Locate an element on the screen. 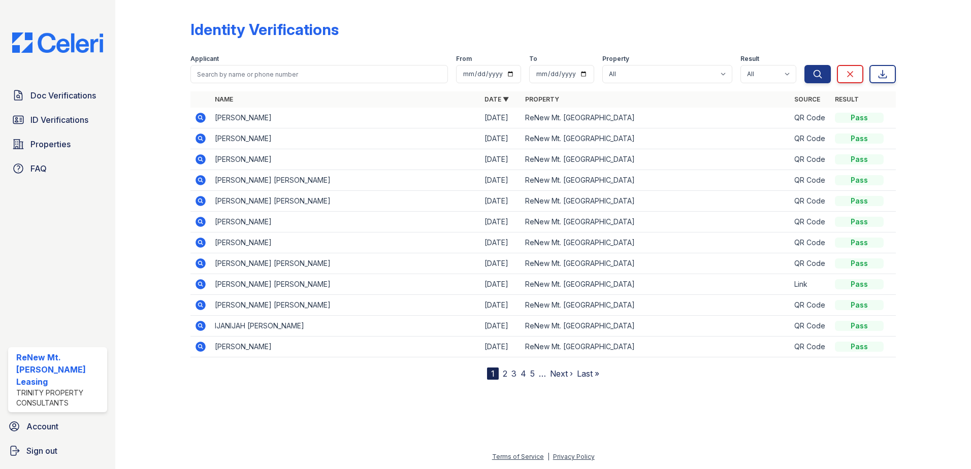  label: To is located at coordinates (533, 59).